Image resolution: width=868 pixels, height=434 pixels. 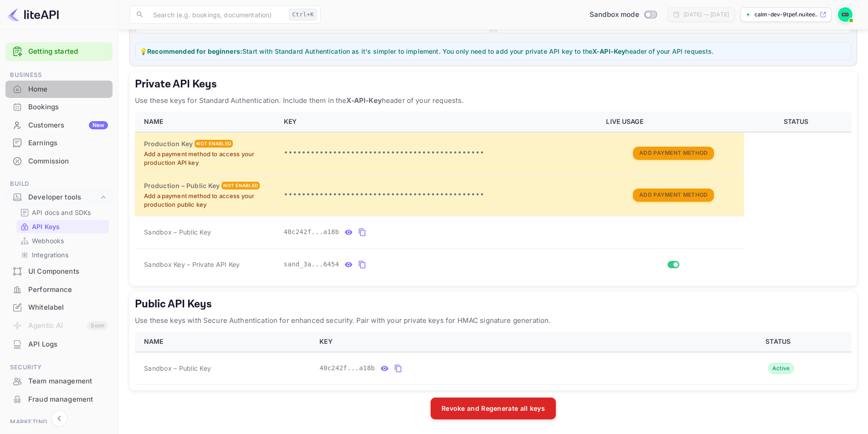 I want to click on a: Commission, so click(x=59, y=160).